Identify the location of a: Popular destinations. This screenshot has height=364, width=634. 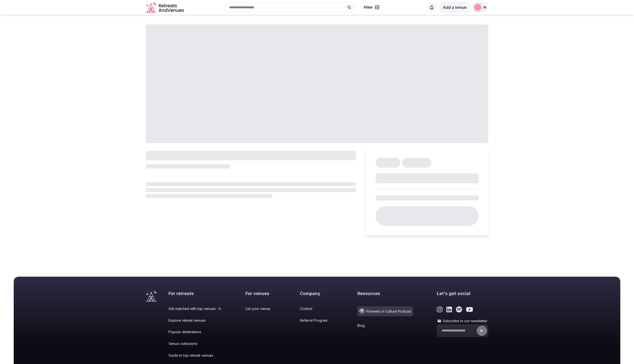
(195, 332).